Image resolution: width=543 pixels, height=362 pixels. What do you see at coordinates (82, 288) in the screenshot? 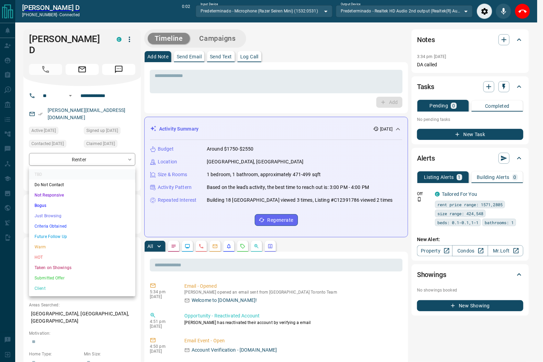
I see `li: Client` at bounding box center [82, 288].